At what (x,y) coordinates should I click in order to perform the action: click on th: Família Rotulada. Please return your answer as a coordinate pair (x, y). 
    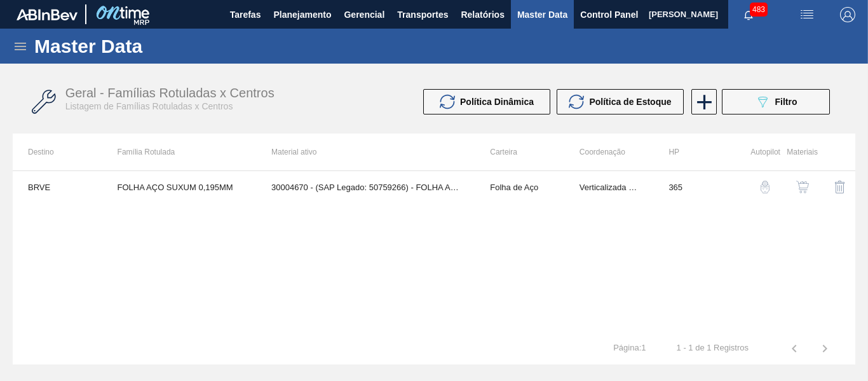
    Looking at the image, I should click on (179, 152).